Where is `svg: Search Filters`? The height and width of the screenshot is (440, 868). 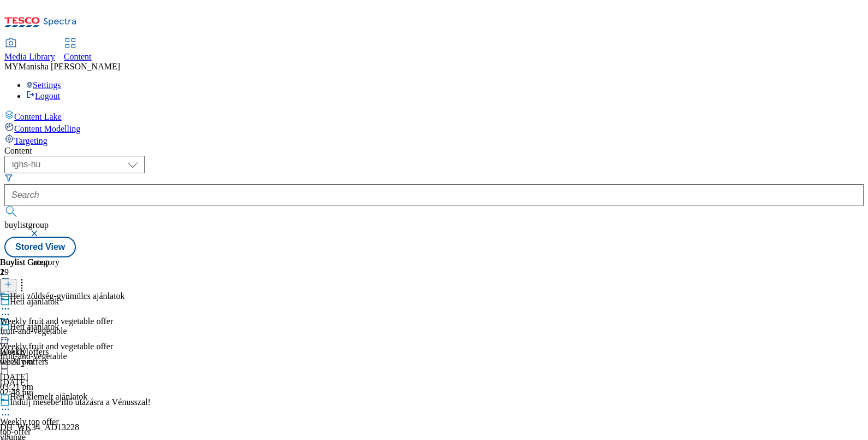
svg: Search Filters is located at coordinates (9, 178).